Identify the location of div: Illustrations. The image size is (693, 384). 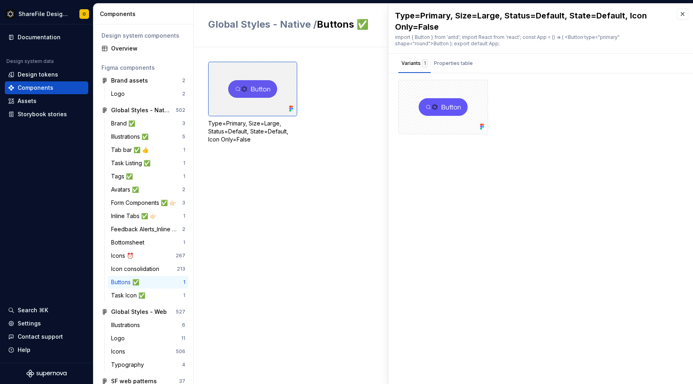
(127, 325).